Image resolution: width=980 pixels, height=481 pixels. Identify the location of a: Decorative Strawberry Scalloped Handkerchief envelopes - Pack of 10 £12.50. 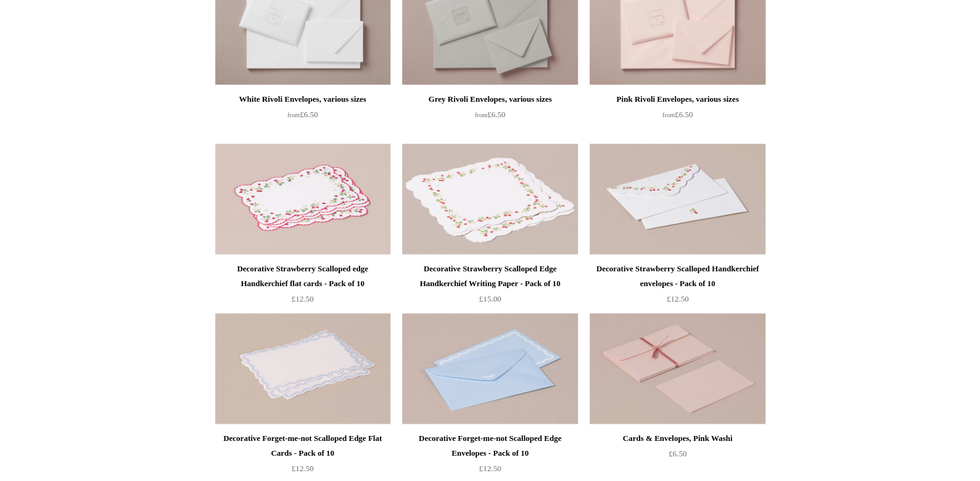
(677, 286).